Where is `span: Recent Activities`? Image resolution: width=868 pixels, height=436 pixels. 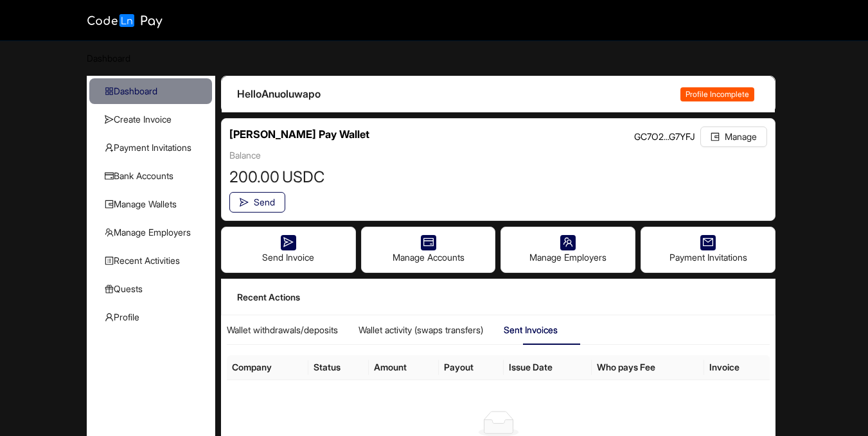 span: Recent Activities is located at coordinates (153, 261).